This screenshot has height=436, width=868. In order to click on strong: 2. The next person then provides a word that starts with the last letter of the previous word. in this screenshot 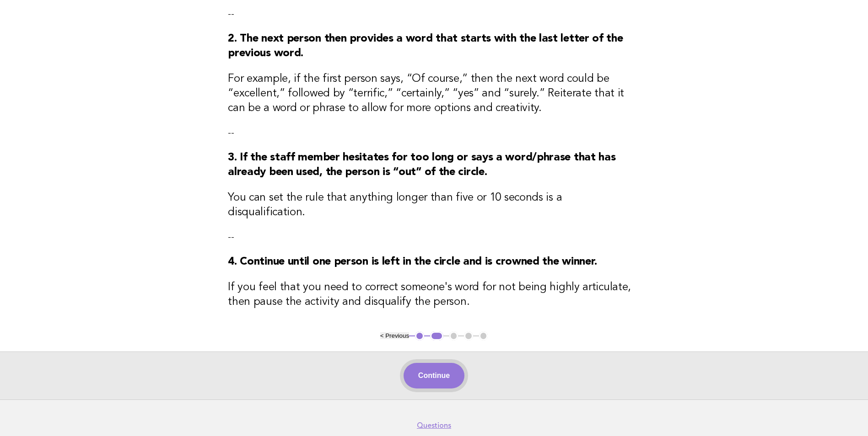, I will do `click(425, 46)`.